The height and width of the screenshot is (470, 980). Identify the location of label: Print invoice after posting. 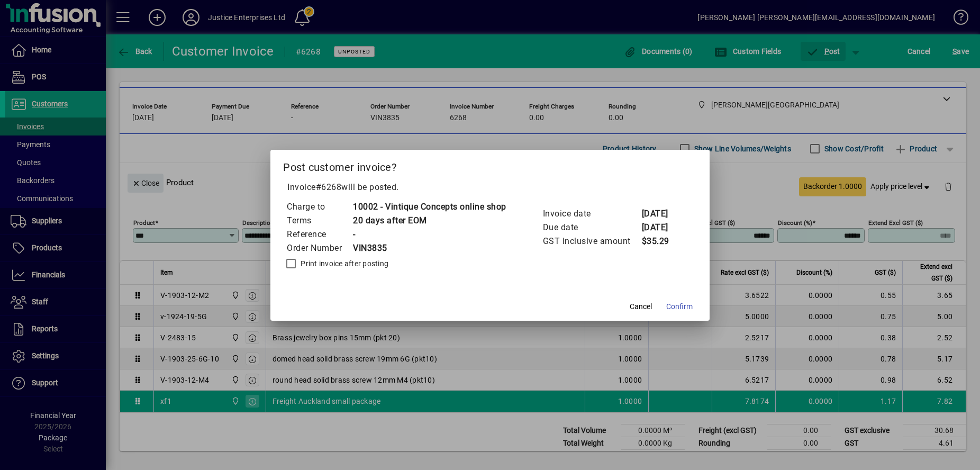
(343, 263).